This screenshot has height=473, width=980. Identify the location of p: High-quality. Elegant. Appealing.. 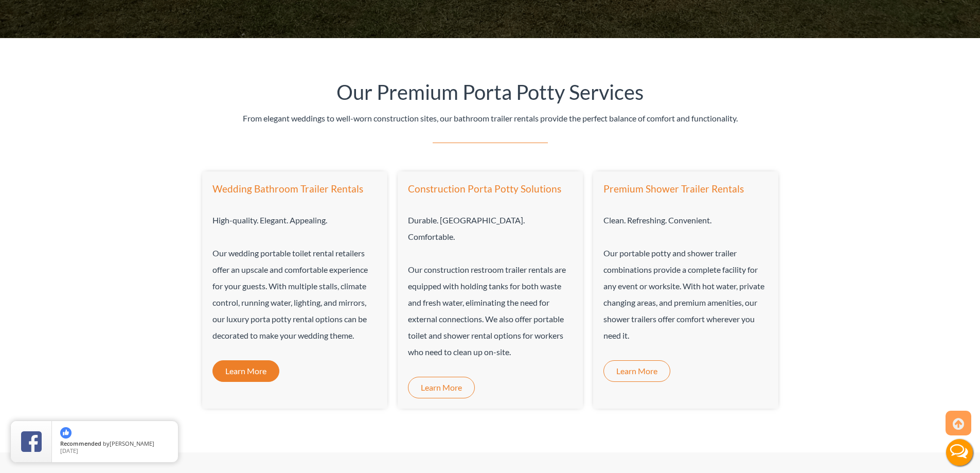
(295, 220).